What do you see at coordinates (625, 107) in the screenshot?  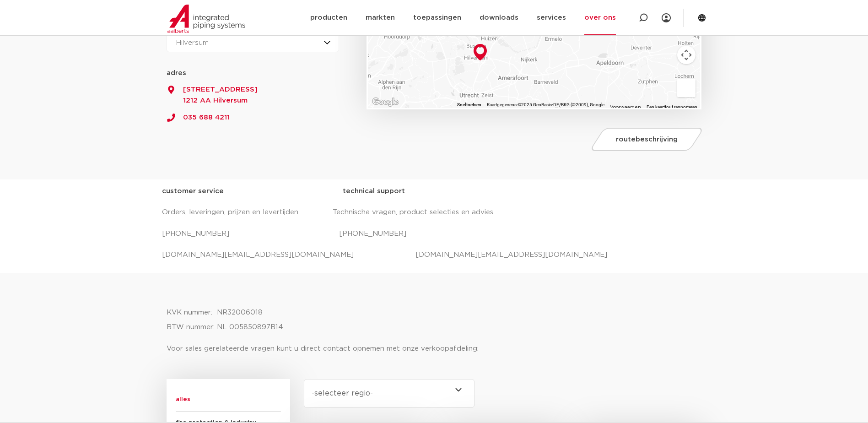 I see `a: Voorwaarden (wordt geopend in een nieuw tabblad)` at bounding box center [625, 107].